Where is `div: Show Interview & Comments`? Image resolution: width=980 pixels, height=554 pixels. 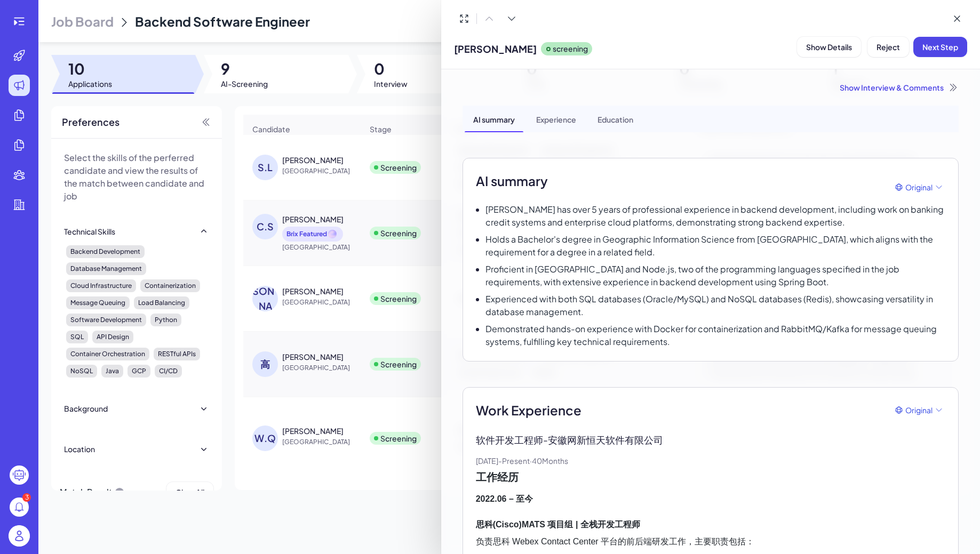
div: Show Interview & Comments is located at coordinates (711, 87).